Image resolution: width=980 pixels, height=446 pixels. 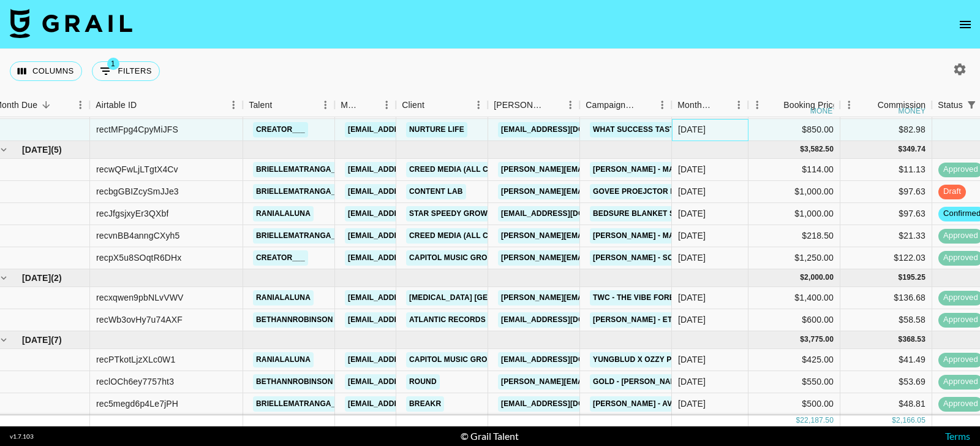 What do you see at coordinates (139, 258) in the screenshot?
I see `div: recpX5u8SOqtR6DHx` at bounding box center [139, 258].